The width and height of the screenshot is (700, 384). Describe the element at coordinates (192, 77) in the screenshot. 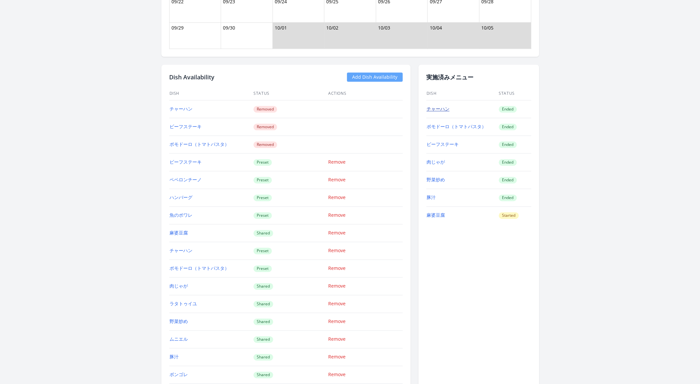

I see `h2: Dish Availability` at that location.